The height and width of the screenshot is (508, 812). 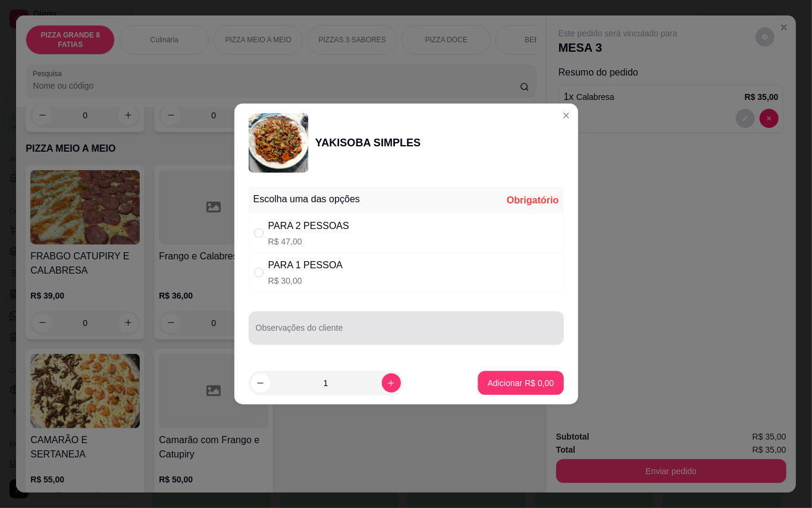 I want to click on div: YAKISOBA SIMPLES, so click(x=368, y=143).